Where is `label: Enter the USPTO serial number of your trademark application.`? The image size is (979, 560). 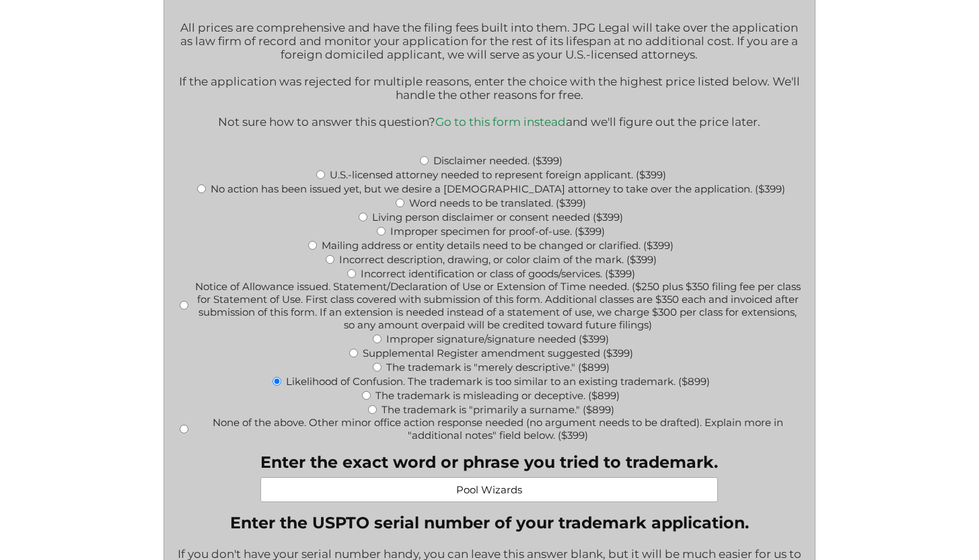
label: Enter the USPTO serial number of your trademark application. is located at coordinates (490, 522).